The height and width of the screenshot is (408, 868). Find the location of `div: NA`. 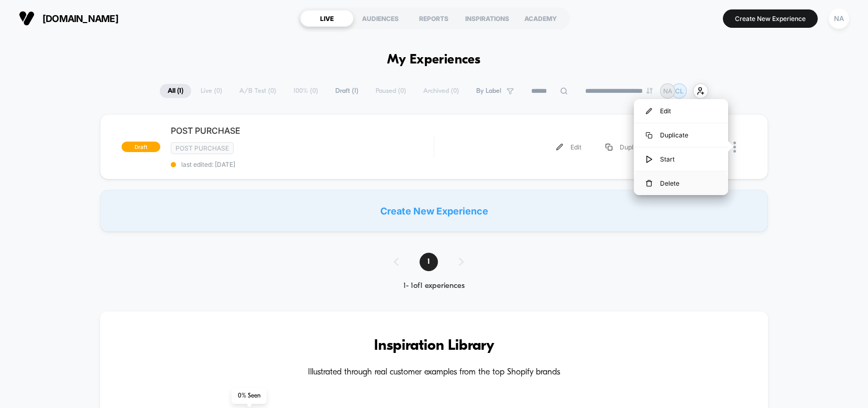

div: NA is located at coordinates (838, 18).